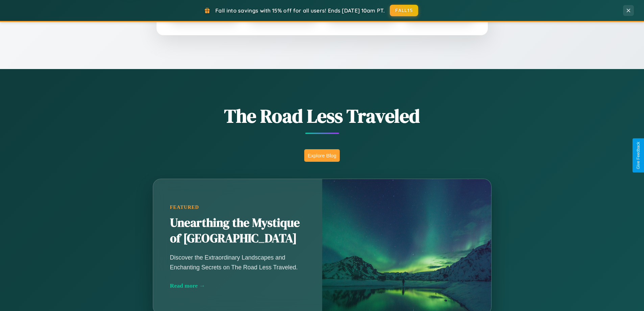 The image size is (644, 311). I want to click on h1: The Road Less Traveled, so click(322, 116).